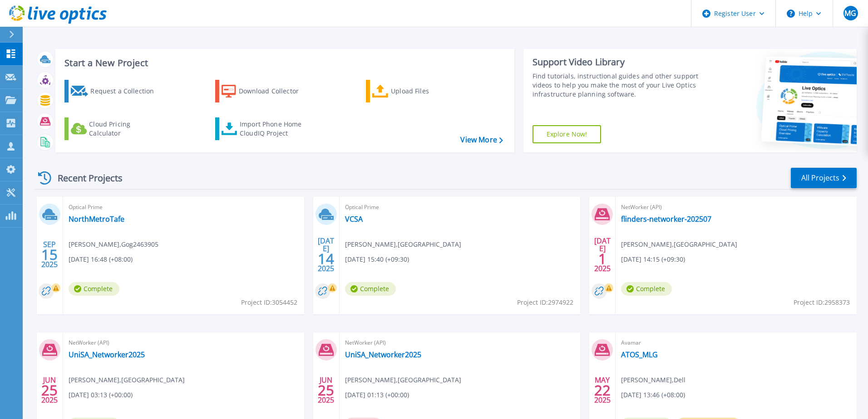 This screenshot has height=419, width=868. What do you see at coordinates (617, 85) in the screenshot?
I see `div: Find tutorials, instructional guides and other support videos to help you make the most of your L...` at bounding box center [617, 85].